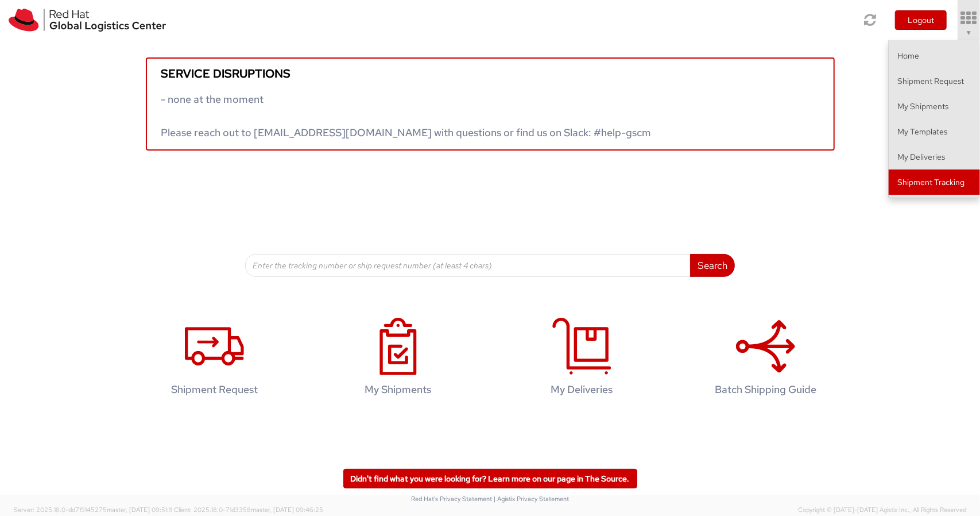 The width and height of the screenshot is (980, 516). What do you see at coordinates (398, 389) in the screenshot?
I see `h4: My Shipments` at bounding box center [398, 389].